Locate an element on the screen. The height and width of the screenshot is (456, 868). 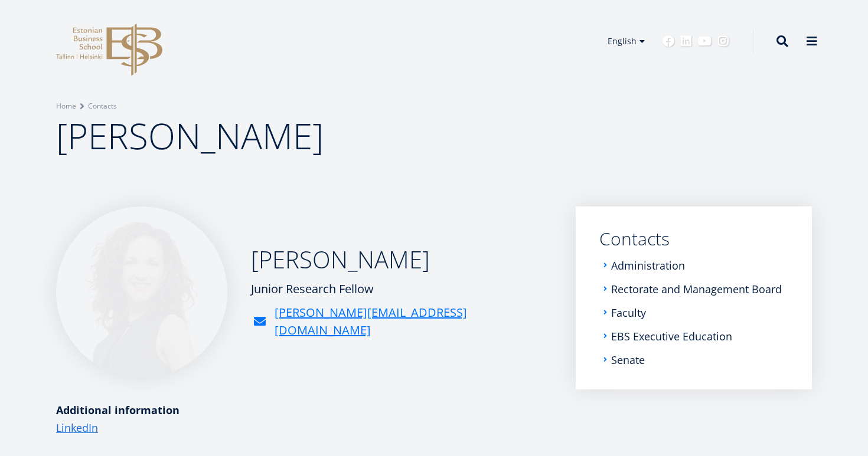
a: Youtube is located at coordinates (704, 41).